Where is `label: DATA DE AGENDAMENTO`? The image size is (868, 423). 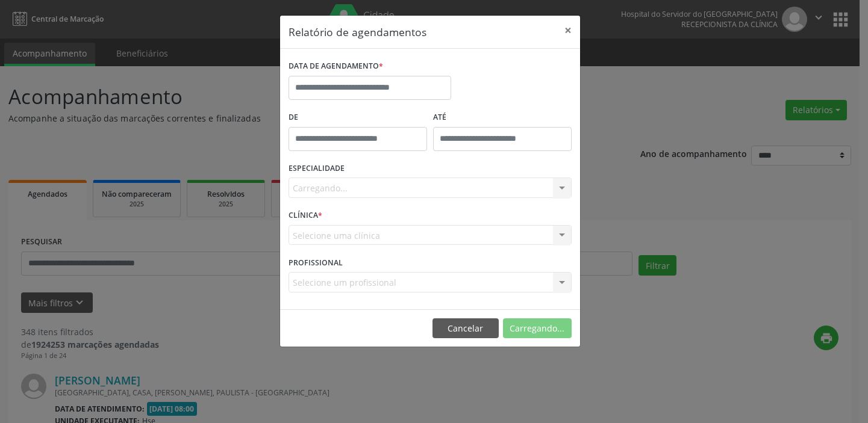 label: DATA DE AGENDAMENTO is located at coordinates (336, 66).